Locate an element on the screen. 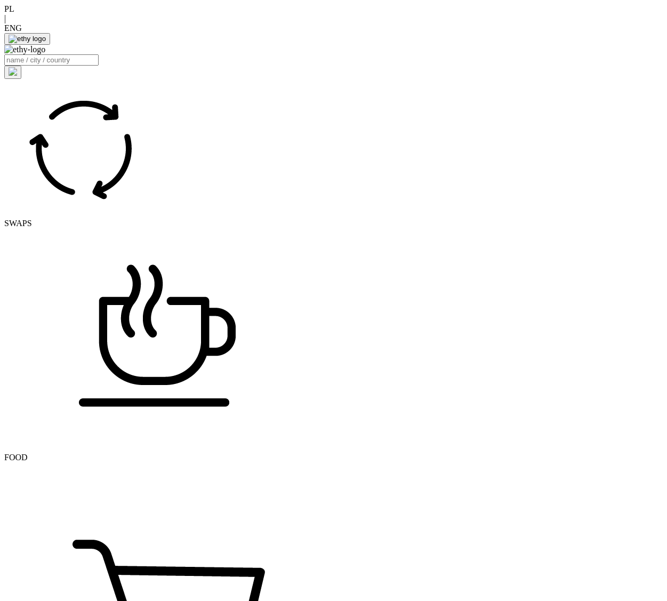 This screenshot has height=601, width=667. img: ethy-logo is located at coordinates (25, 50).